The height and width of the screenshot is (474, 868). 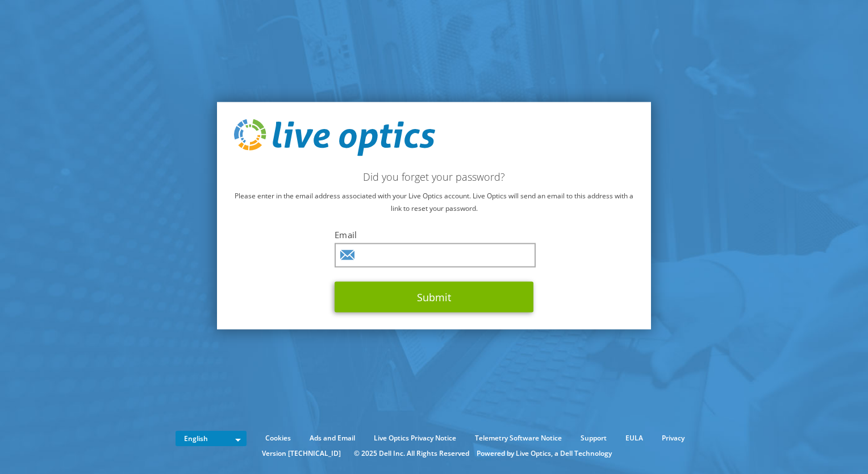 What do you see at coordinates (434, 177) in the screenshot?
I see `h2: Did you forget your password?` at bounding box center [434, 177].